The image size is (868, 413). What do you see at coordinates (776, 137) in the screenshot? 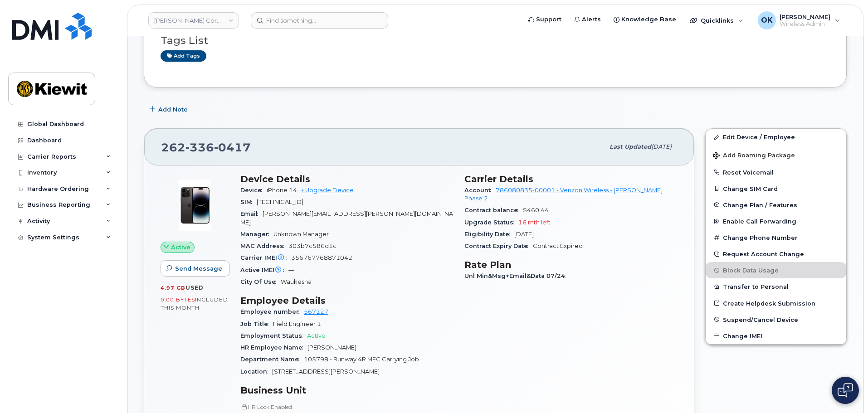
I see `a: Edit Device / Employee` at bounding box center [776, 137].